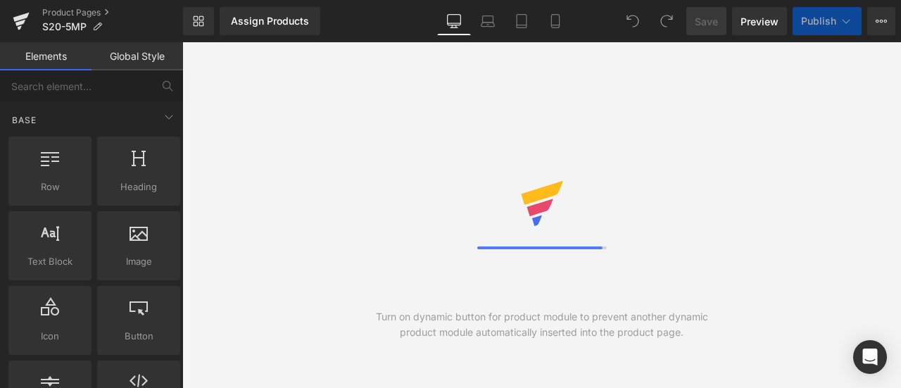 Image resolution: width=901 pixels, height=388 pixels. I want to click on a: Mobile, so click(555, 21).